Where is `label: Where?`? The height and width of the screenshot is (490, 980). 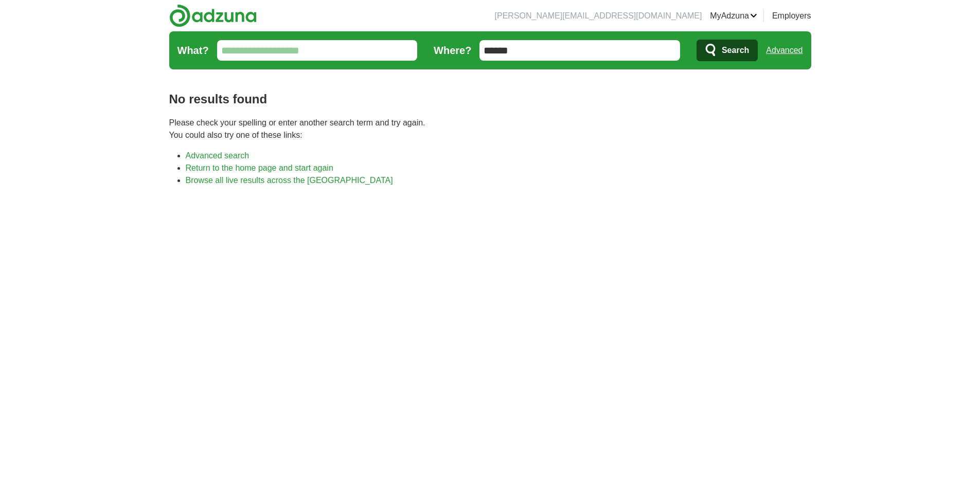
label: Where? is located at coordinates (453, 50).